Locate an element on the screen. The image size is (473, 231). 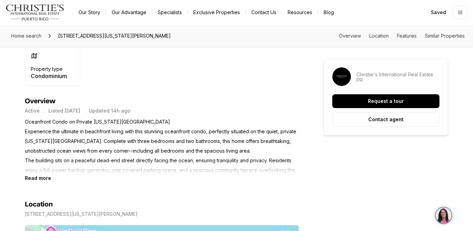
p: Condominium is located at coordinates (49, 76).